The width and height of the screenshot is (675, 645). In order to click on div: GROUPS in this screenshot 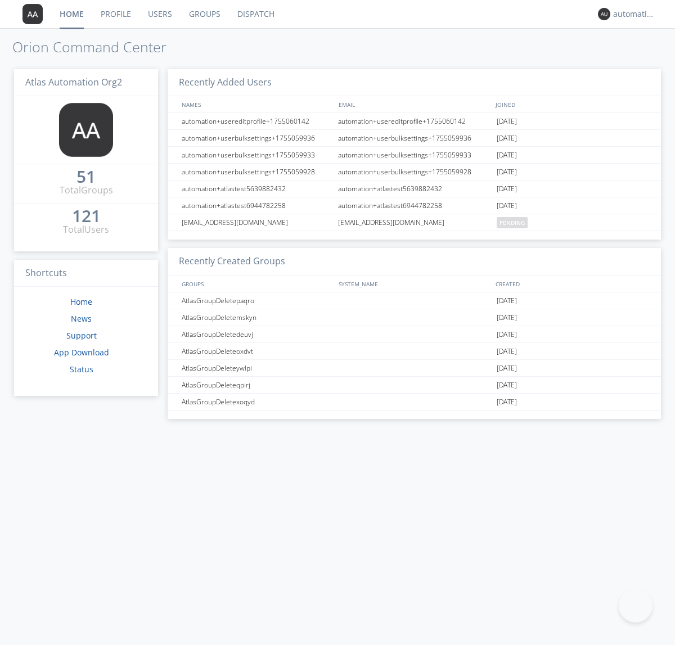, I will do `click(256, 284)`.